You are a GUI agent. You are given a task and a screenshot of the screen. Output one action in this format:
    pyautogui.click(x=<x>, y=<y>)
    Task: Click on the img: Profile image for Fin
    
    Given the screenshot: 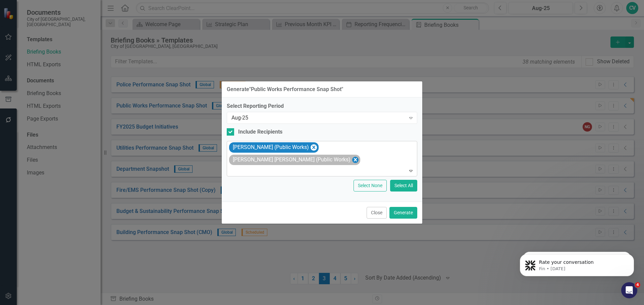 What is the action you would take?
    pyautogui.click(x=21, y=25)
    